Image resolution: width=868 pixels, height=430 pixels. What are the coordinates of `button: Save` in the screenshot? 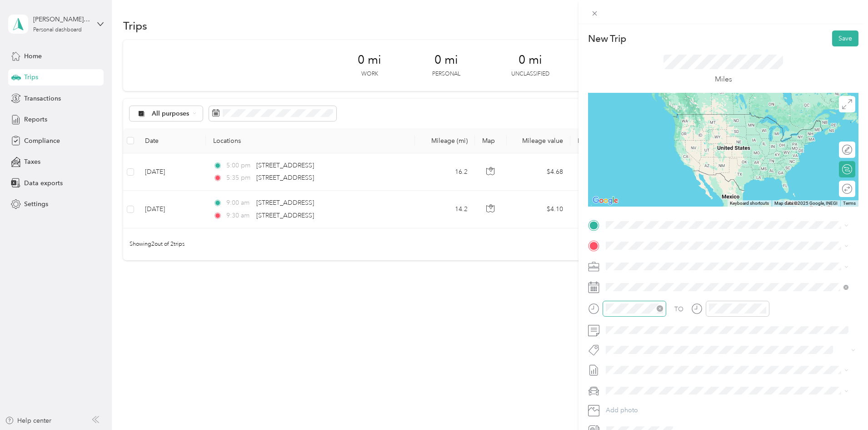 It's located at (846, 38).